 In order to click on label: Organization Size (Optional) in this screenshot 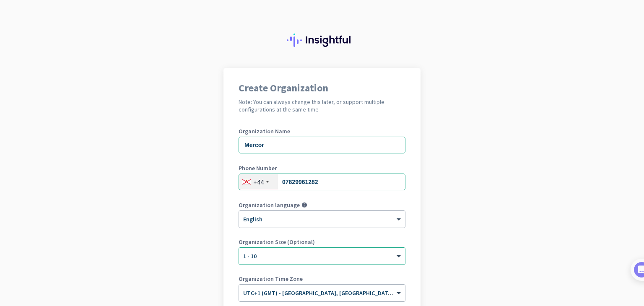, I will do `click(322, 242)`.